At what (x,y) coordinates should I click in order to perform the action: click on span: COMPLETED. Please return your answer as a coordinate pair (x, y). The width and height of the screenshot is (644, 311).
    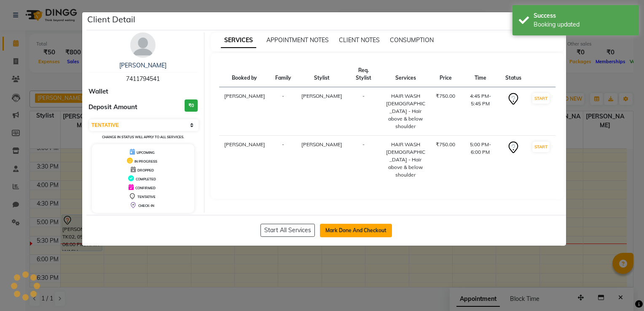
    Looking at the image, I should click on (146, 179).